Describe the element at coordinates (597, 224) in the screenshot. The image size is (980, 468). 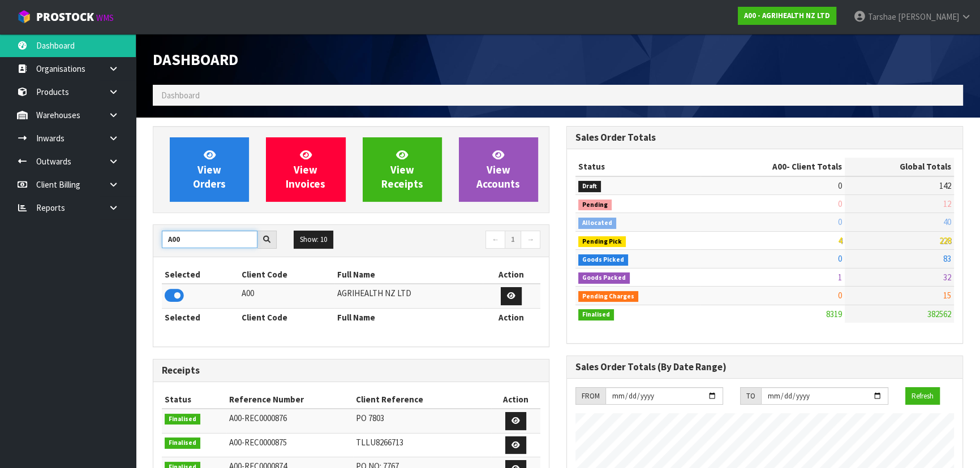
I see `span: Allocated` at that location.